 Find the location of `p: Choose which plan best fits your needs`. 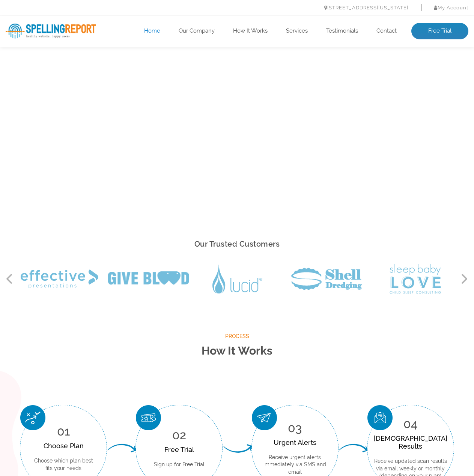

p: Choose which plan best fits your needs is located at coordinates (64, 465).